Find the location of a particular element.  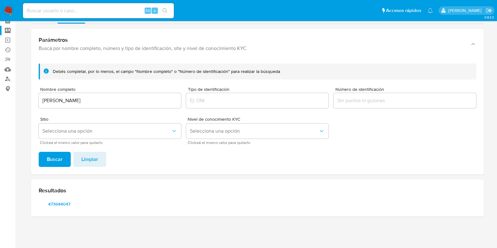

span: Alt is located at coordinates (148, 10).